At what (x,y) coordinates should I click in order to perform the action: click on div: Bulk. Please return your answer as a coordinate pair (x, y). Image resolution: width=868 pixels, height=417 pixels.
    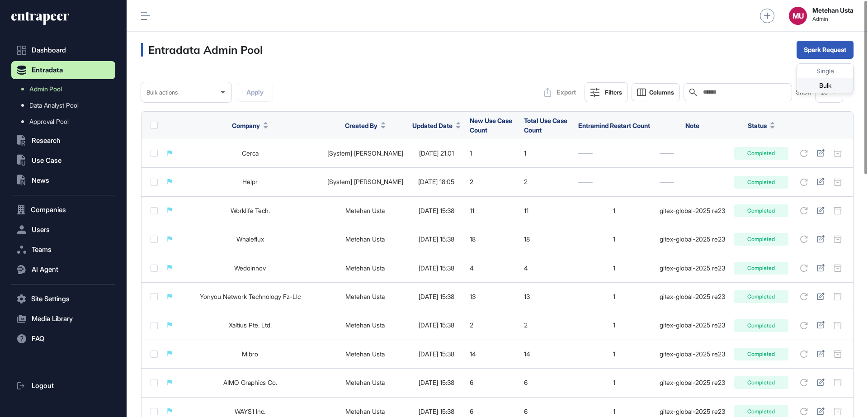
    Looking at the image, I should click on (826, 86).